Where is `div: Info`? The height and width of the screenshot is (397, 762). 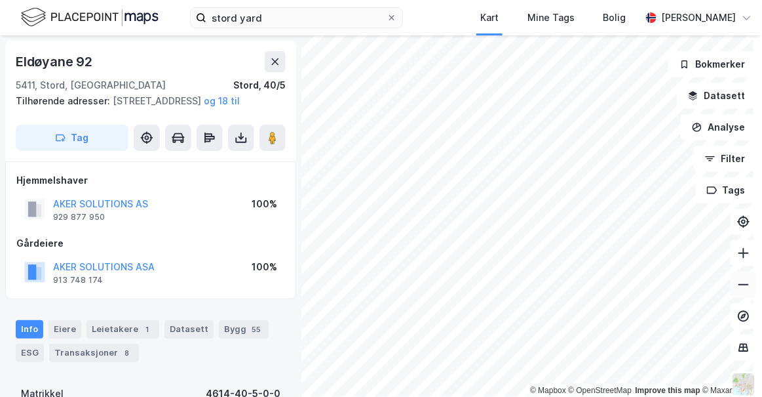
div: Info is located at coordinates (30, 329).